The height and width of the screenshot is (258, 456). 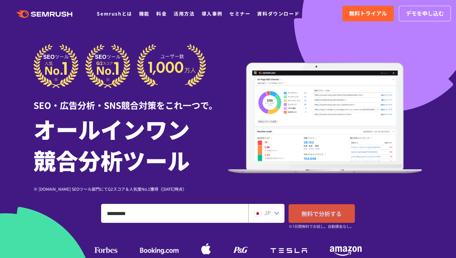 What do you see at coordinates (114, 14) in the screenshot?
I see `a: Semrushとは` at bounding box center [114, 14].